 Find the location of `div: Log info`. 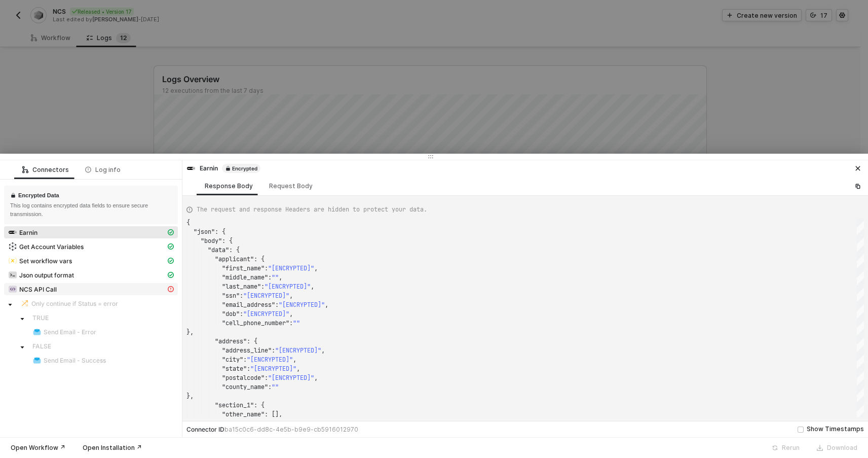

div: Log info is located at coordinates (103, 170).